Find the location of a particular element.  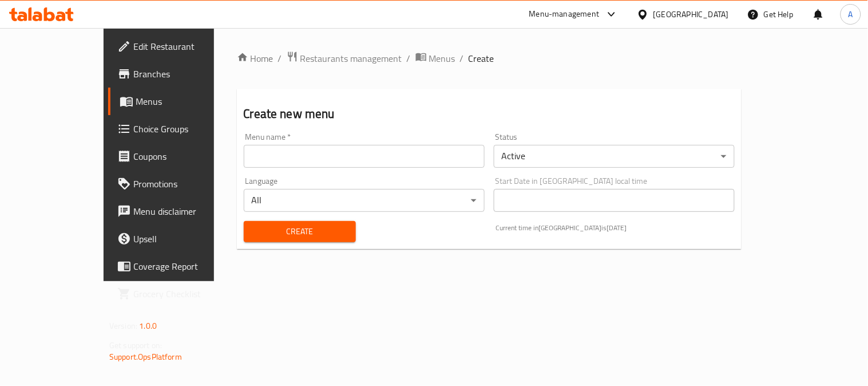

nav: breadcrumb is located at coordinates (489, 59).